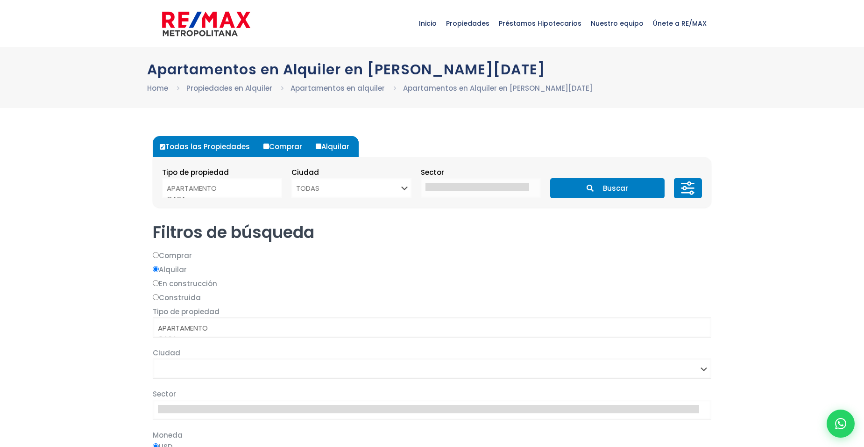 The image size is (864, 447). I want to click on input: En construcción, so click(156, 283).